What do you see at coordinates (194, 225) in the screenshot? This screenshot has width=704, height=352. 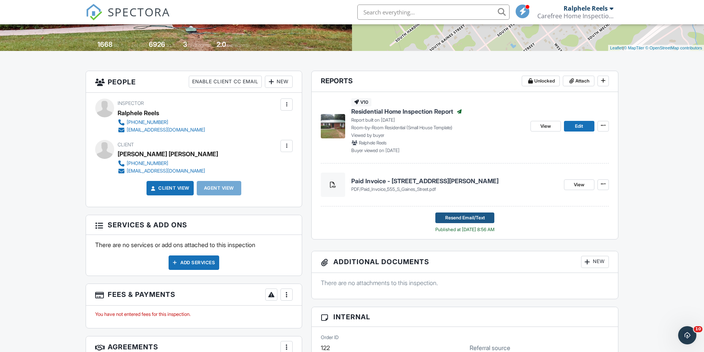 I see `h3: Services & Add ons` at bounding box center [194, 225].